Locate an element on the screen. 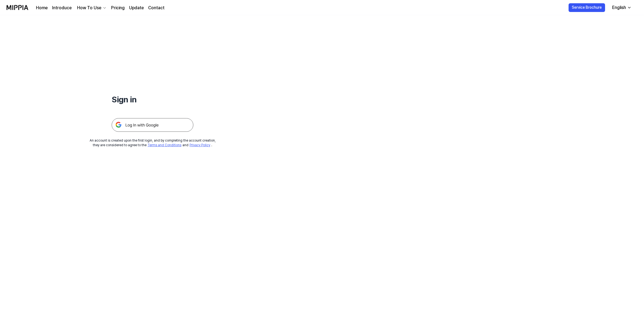  a: Contact is located at coordinates (157, 8).